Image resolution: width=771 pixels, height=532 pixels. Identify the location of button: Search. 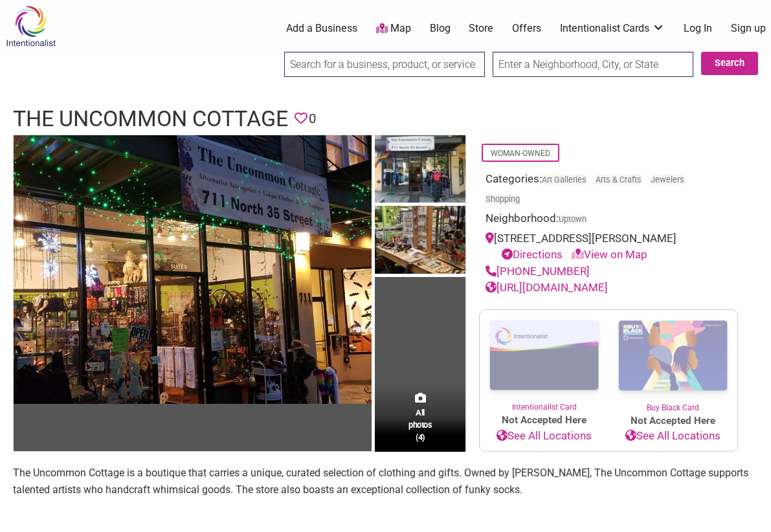
(729, 64).